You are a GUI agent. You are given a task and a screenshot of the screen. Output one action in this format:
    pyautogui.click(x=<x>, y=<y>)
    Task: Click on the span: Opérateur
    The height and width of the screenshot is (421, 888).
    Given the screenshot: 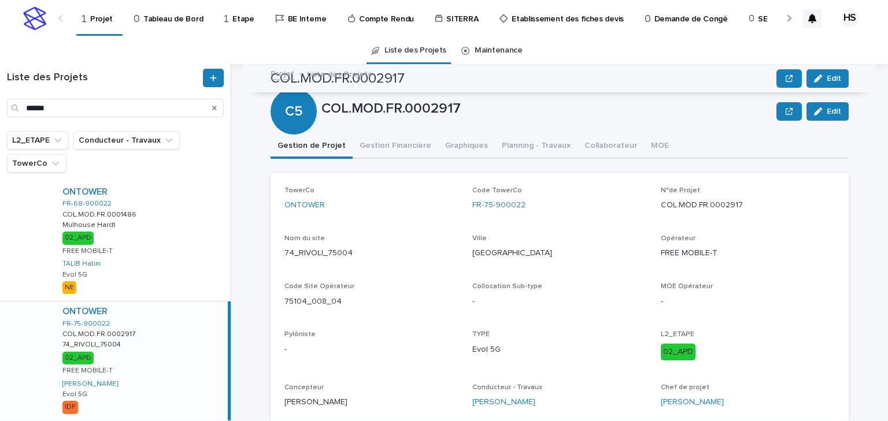 What is the action you would take?
    pyautogui.click(x=678, y=239)
    